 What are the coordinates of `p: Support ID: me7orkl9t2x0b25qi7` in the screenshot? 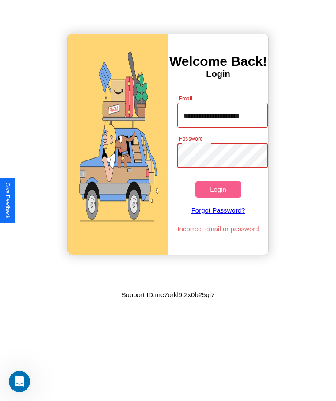 It's located at (168, 294).